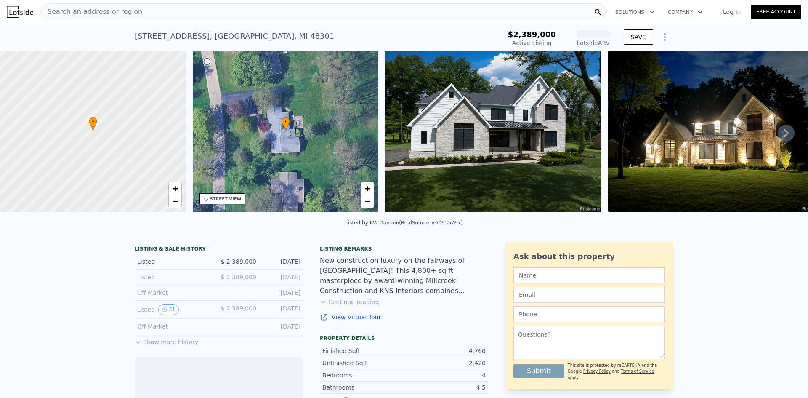 This screenshot has width=808, height=398. I want to click on button: SAVE, so click(638, 37).